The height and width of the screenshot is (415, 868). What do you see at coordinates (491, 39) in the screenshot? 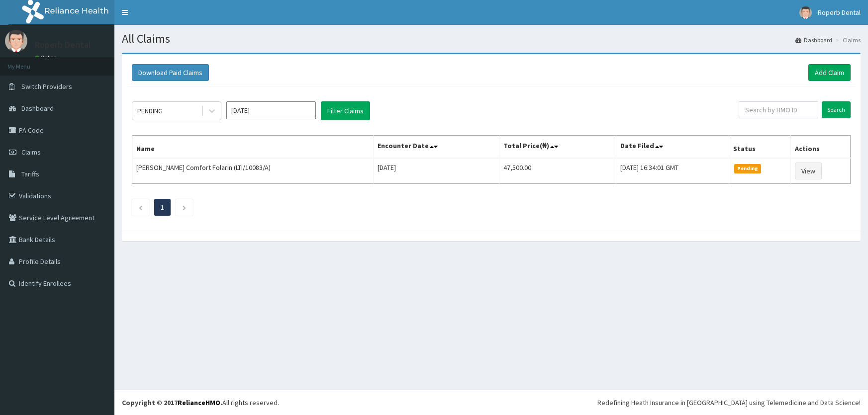
I see `h1: All Claims` at bounding box center [491, 39].